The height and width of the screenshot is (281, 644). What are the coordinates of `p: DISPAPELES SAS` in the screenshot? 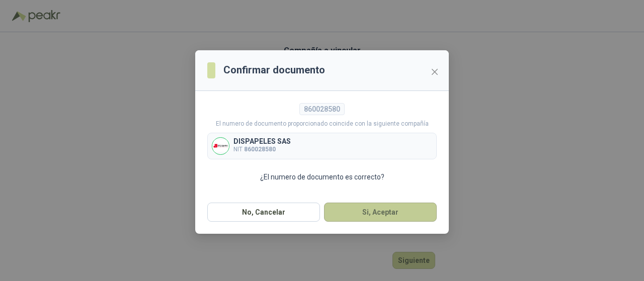 It's located at (262, 142).